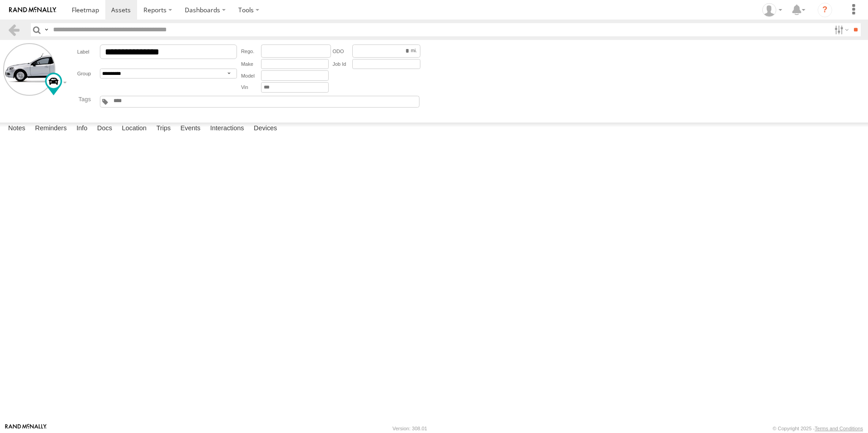 This screenshot has width=868, height=433. What do you see at coordinates (410, 428) in the screenshot?
I see `div: Version: 308.01` at bounding box center [410, 428].